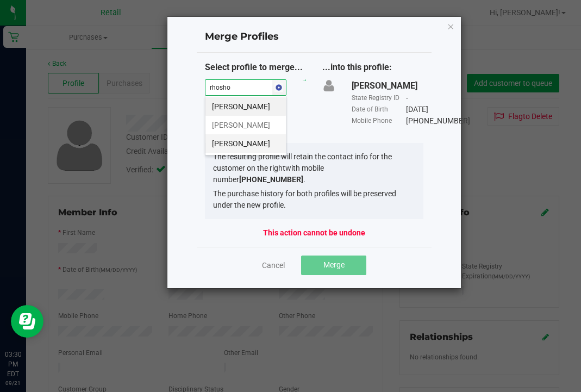 The image size is (581, 392). I want to click on span: Select profile to merge..., so click(254, 67).